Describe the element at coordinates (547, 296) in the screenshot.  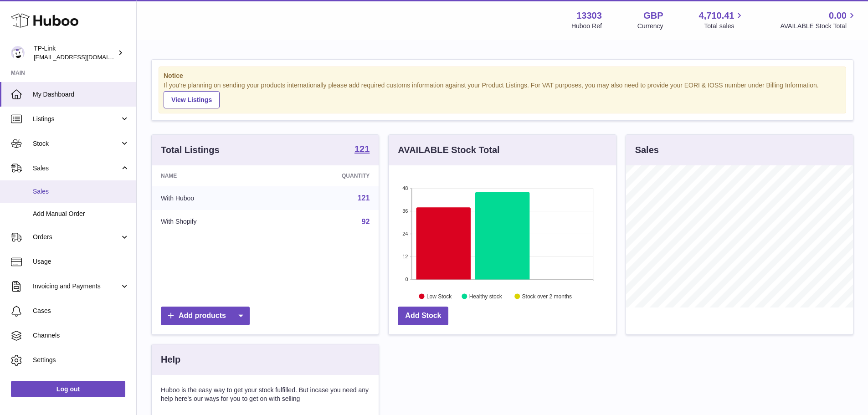
I see `text: Stock over 2 months` at that location.